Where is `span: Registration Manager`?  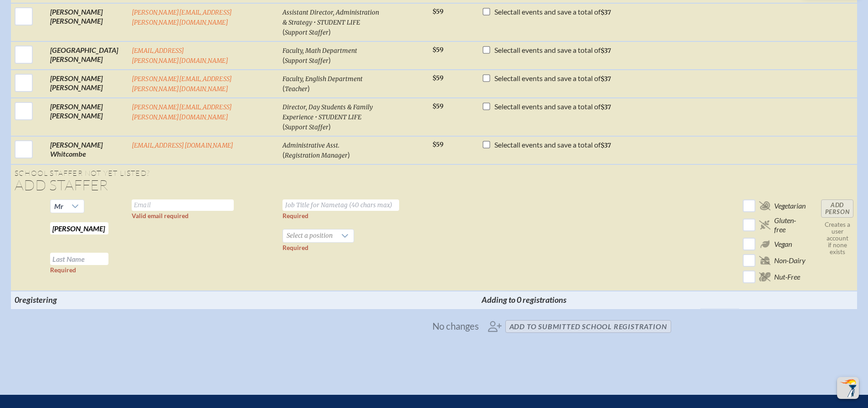 span: Registration Manager is located at coordinates (316, 156).